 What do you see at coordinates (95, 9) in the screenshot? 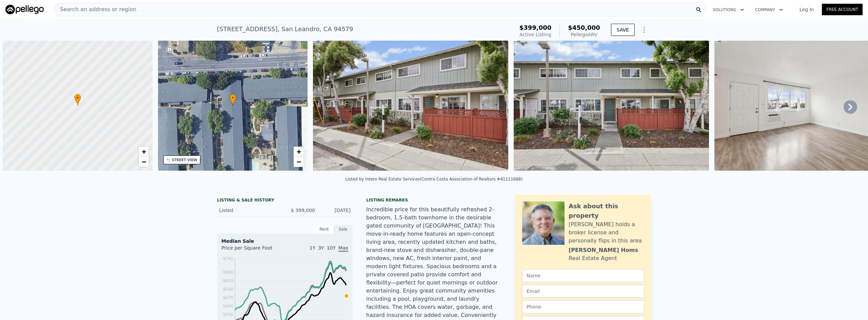
I see `span: Search an address or region` at bounding box center [95, 9].